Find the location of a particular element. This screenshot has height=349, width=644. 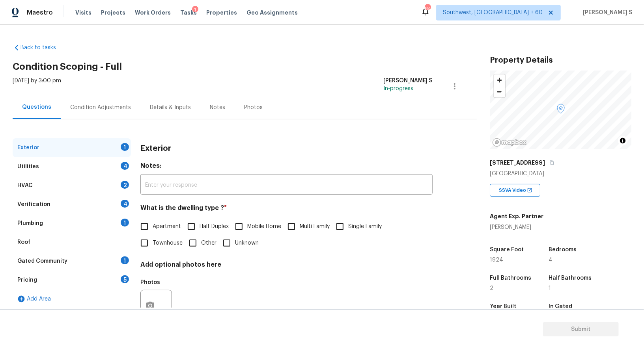

canvas: Map is located at coordinates (561, 110).